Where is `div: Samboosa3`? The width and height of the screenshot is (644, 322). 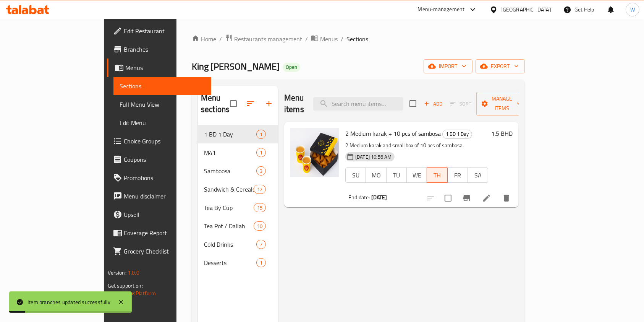
div: Samboosa3 is located at coordinates (238, 171).